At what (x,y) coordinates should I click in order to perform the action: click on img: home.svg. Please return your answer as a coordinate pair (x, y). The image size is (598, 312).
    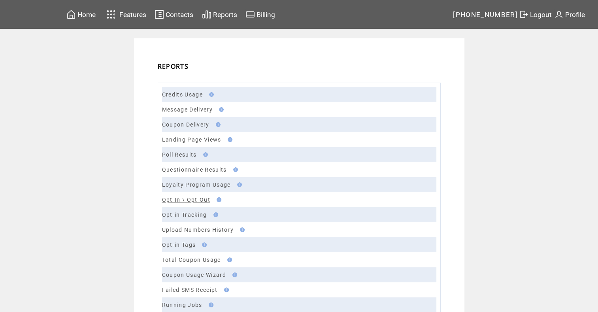
    Looking at the image, I should click on (71, 14).